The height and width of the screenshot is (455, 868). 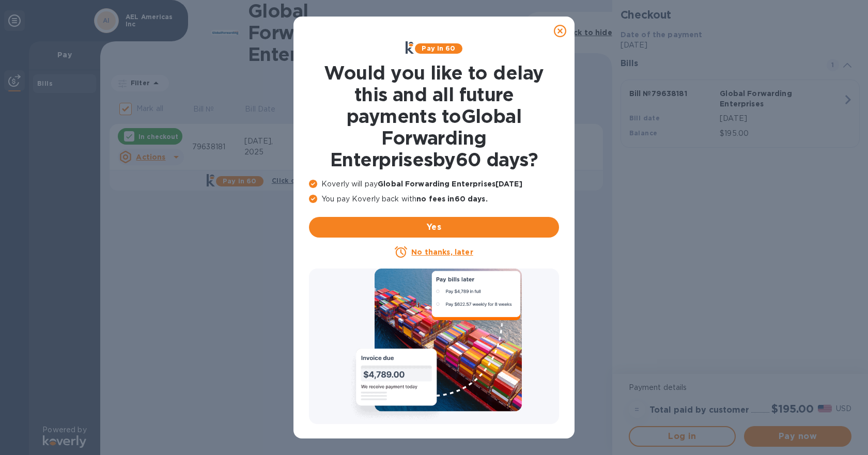 What do you see at coordinates (434, 184) in the screenshot?
I see `p: Koverly will pay` at bounding box center [434, 184].